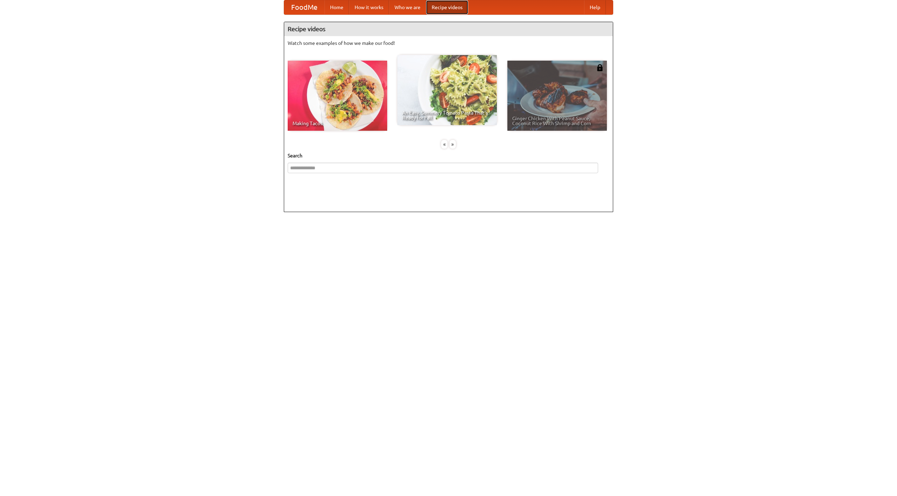  I want to click on a: Making Tacos, so click(337, 96).